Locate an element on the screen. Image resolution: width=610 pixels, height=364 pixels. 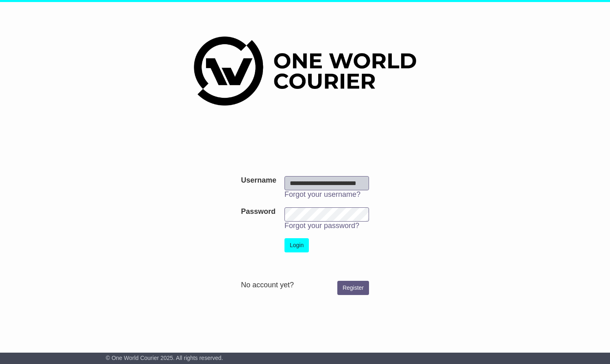
span: © One World Courier 2025. All rights reserved. is located at coordinates (164, 358).